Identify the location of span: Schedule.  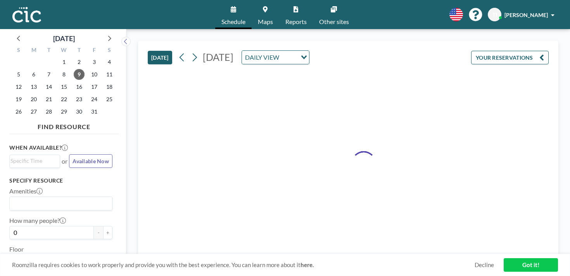
(233, 22).